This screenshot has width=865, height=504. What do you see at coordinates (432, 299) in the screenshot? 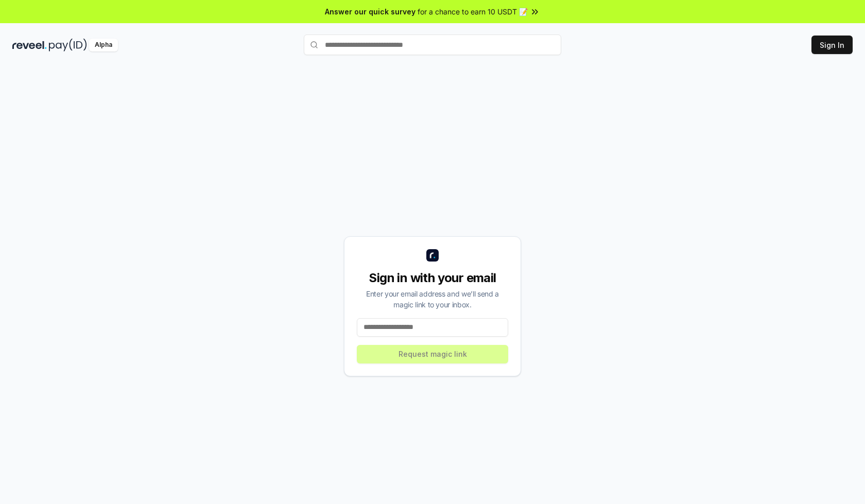
I see `div: Enter your email address and we’ll send a magic link to your inbox.` at bounding box center [432, 299].